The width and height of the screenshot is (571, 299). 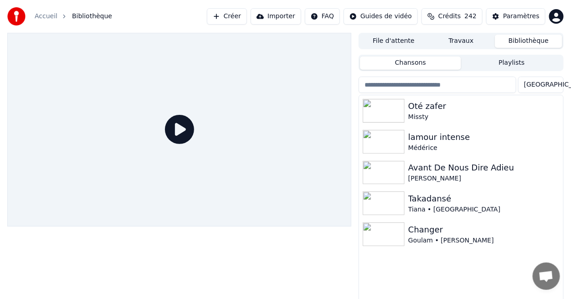 What do you see at coordinates (484, 230) in the screenshot?
I see `div: Changer` at bounding box center [484, 230].